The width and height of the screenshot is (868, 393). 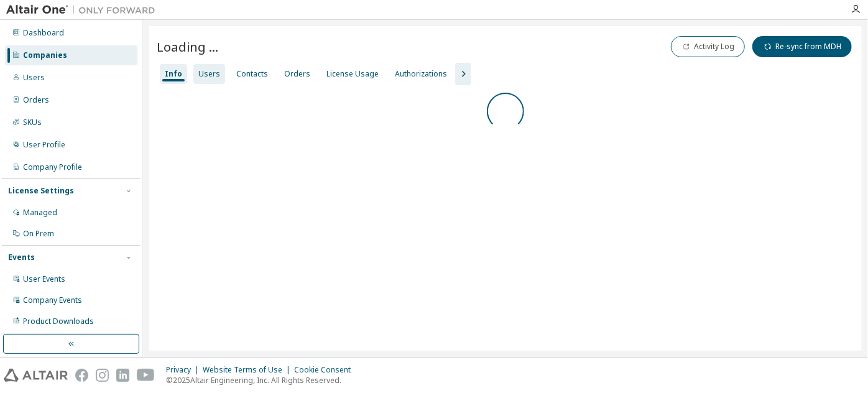 What do you see at coordinates (40, 213) in the screenshot?
I see `div: Managed` at bounding box center [40, 213].